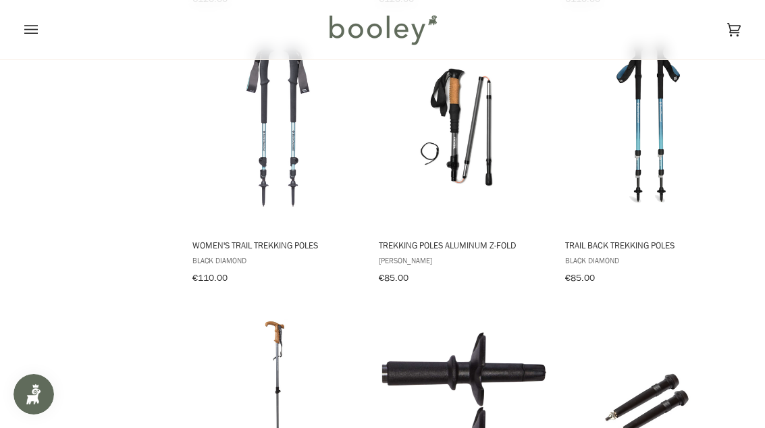 The image size is (765, 428). Describe the element at coordinates (210, 278) in the screenshot. I see `span: €110.00` at that location.